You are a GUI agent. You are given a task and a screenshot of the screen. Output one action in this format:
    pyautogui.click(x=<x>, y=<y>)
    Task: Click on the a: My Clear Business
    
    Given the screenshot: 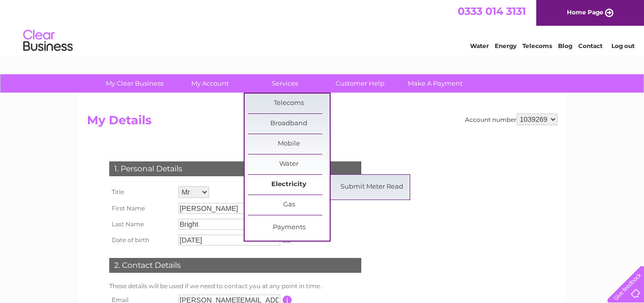 What is the action you would take?
    pyautogui.click(x=134, y=83)
    